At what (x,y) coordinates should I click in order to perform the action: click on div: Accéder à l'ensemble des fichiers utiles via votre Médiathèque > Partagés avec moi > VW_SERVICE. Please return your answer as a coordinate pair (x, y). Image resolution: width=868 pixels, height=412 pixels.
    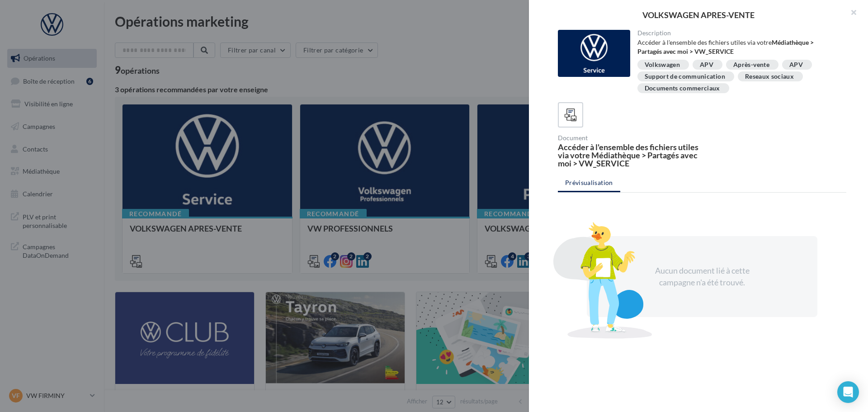
    Looking at the image, I should click on (628, 155).